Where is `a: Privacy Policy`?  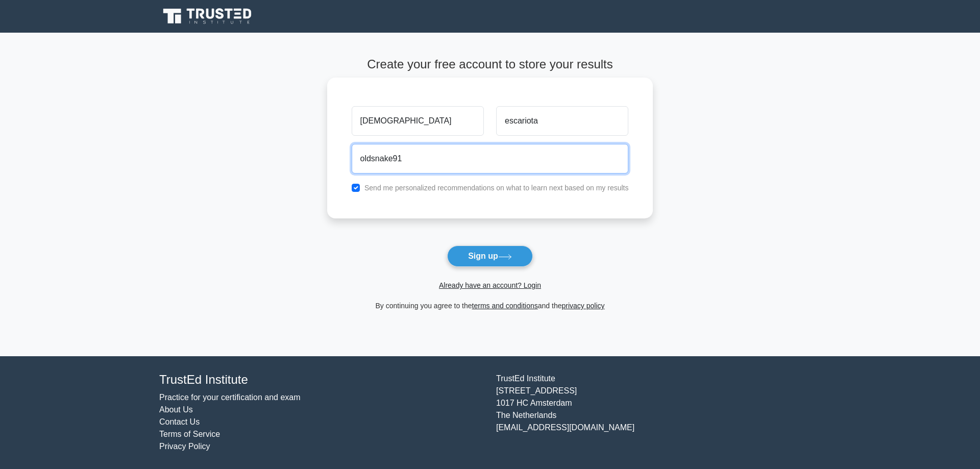
a: Privacy Policy is located at coordinates (185, 446).